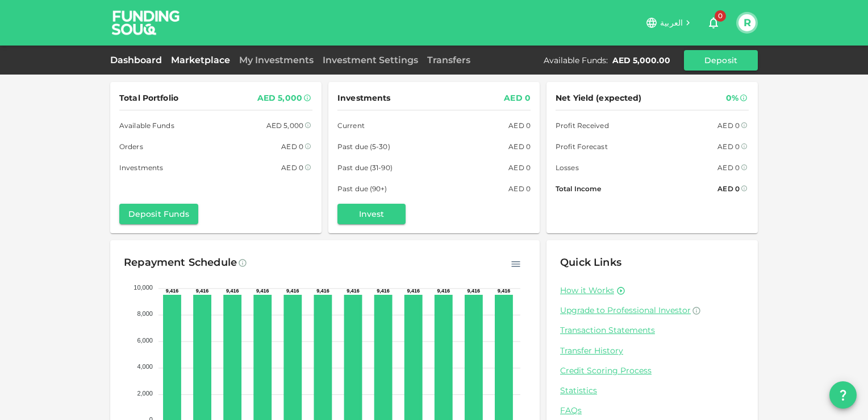 This screenshot has width=868, height=420. Describe the element at coordinates (370, 59) in the screenshot. I see `a: Investment Settings` at that location.